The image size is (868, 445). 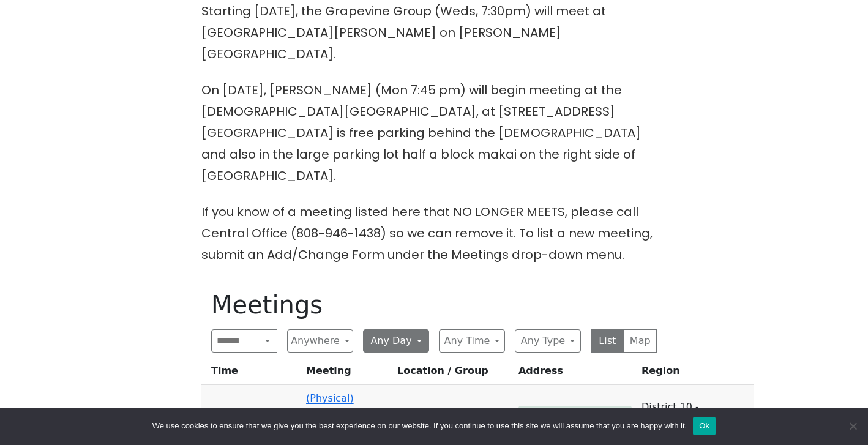 I want to click on button: Anywhere, so click(x=320, y=341).